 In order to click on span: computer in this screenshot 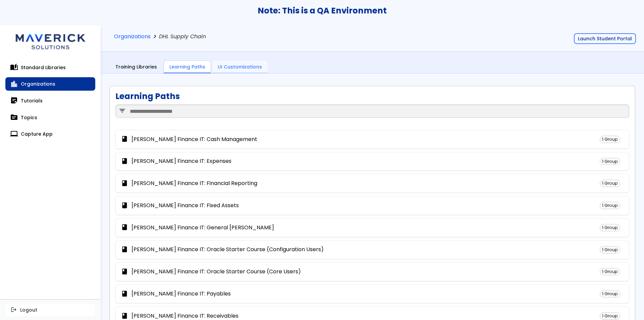, I will do `click(14, 134)`.